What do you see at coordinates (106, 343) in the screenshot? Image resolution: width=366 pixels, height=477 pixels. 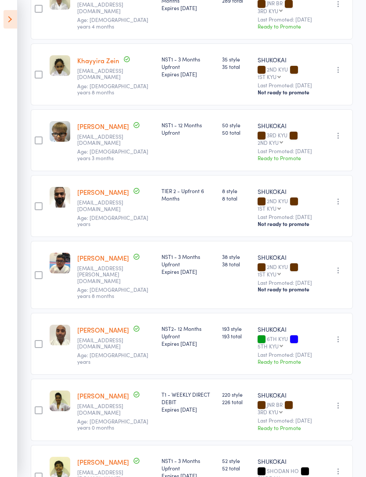 I see `small: tiwarivivekc@gmail.com` at bounding box center [106, 343].